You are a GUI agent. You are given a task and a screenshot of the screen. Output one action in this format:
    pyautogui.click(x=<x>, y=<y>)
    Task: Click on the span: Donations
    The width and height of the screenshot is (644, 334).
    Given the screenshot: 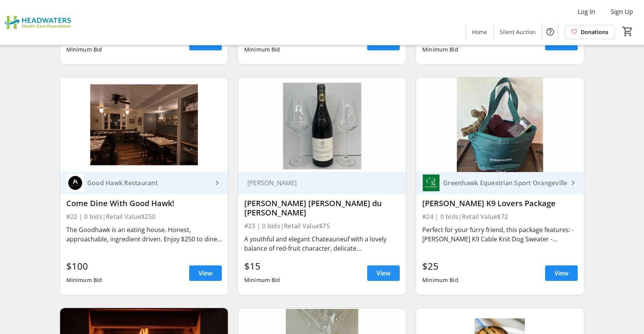 What is the action you would take?
    pyautogui.click(x=594, y=32)
    